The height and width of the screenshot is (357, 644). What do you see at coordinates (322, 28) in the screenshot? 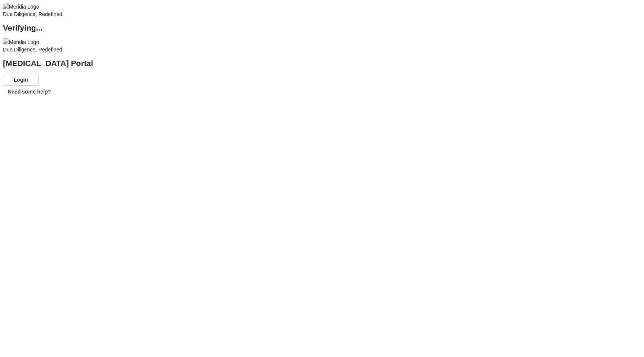
I see `h2: Verifying...` at bounding box center [322, 28].